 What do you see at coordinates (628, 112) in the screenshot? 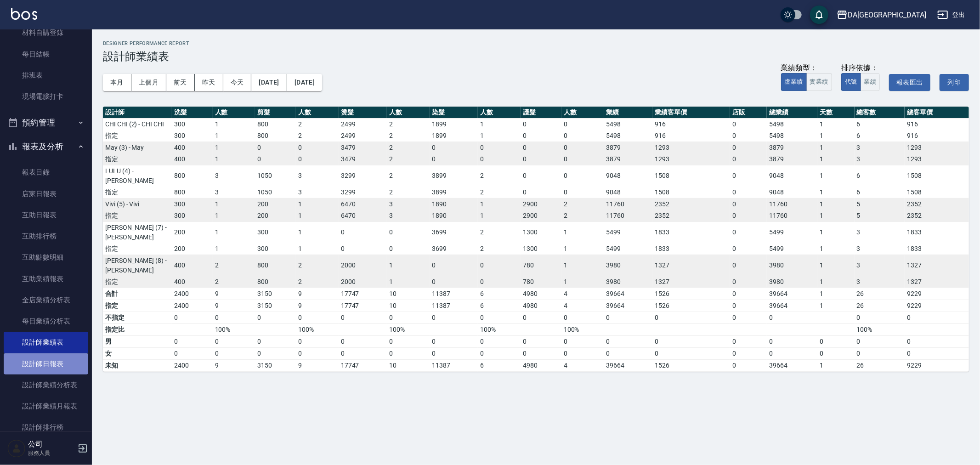
I see `th: 業績` at bounding box center [628, 112].